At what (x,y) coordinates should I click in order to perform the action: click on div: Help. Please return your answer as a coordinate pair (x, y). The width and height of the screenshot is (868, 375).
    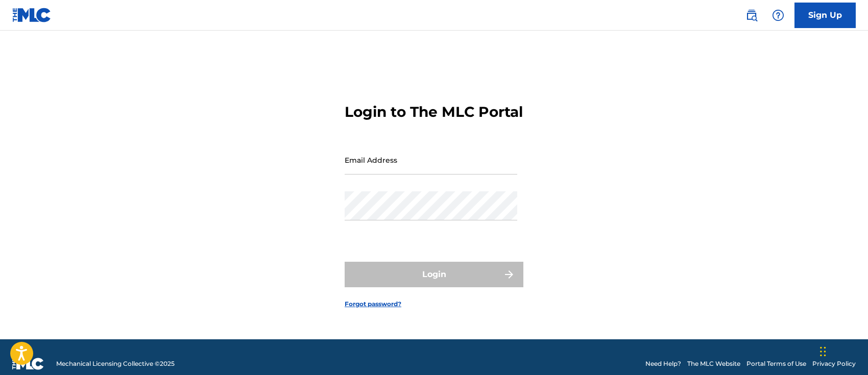
    Looking at the image, I should click on (778, 16).